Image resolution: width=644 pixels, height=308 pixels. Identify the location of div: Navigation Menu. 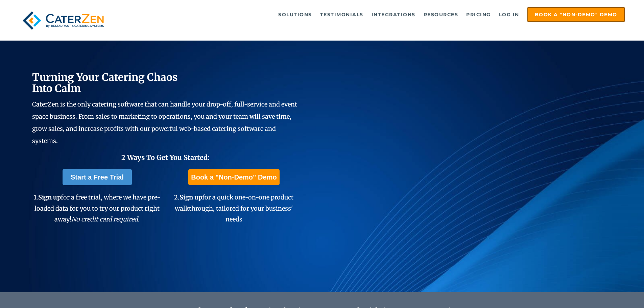
(373, 14).